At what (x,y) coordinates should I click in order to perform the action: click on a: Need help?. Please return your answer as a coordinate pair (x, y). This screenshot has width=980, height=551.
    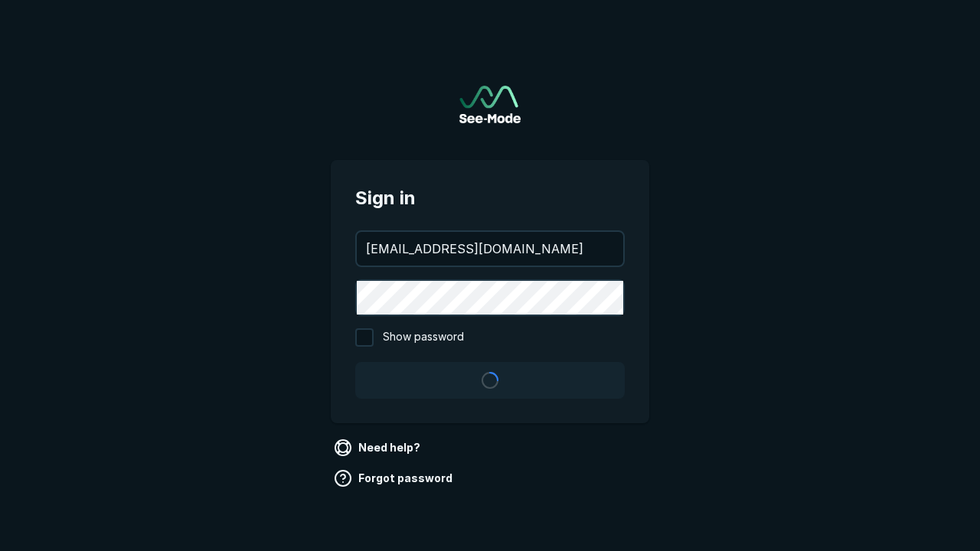
    Looking at the image, I should click on (378, 447).